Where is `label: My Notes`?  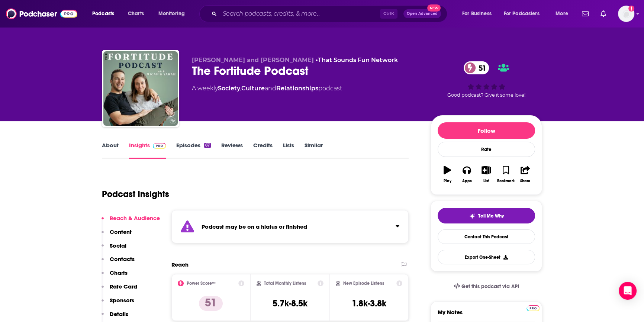
label: My Notes is located at coordinates (486, 315).